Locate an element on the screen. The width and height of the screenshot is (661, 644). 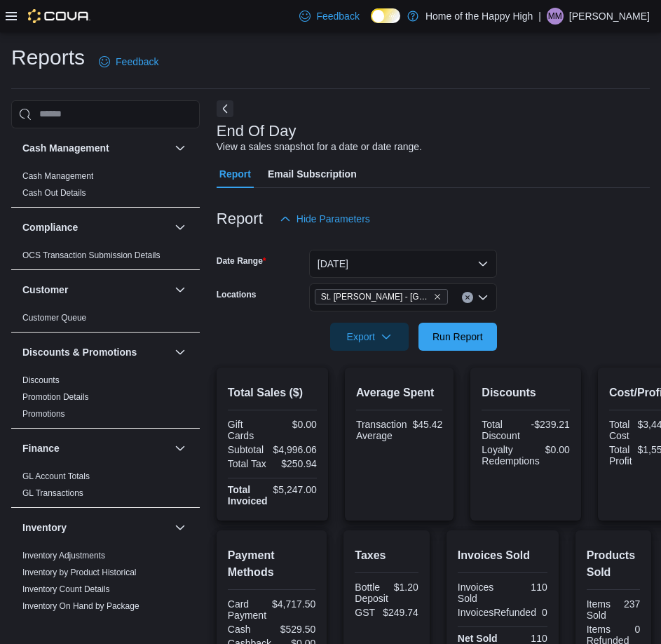
strong: Total Invoiced is located at coordinates (248, 495).